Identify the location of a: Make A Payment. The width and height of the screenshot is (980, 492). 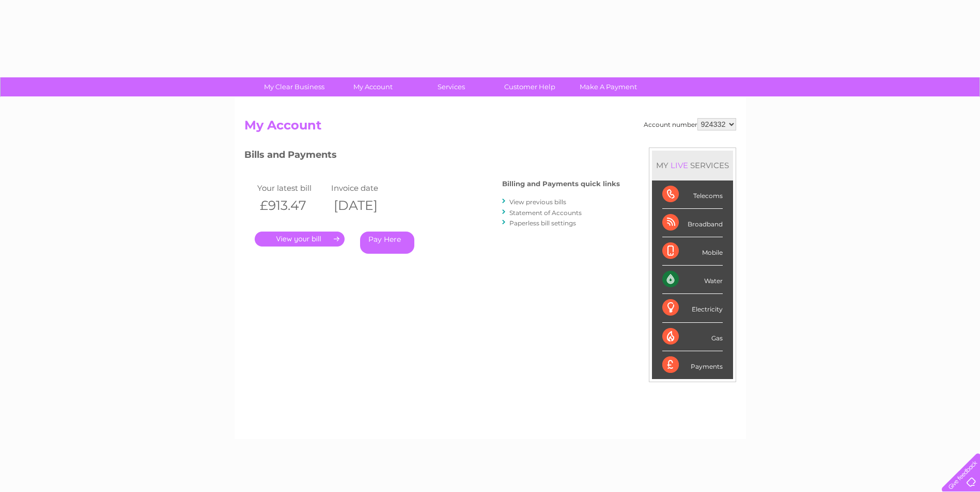
(608, 87).